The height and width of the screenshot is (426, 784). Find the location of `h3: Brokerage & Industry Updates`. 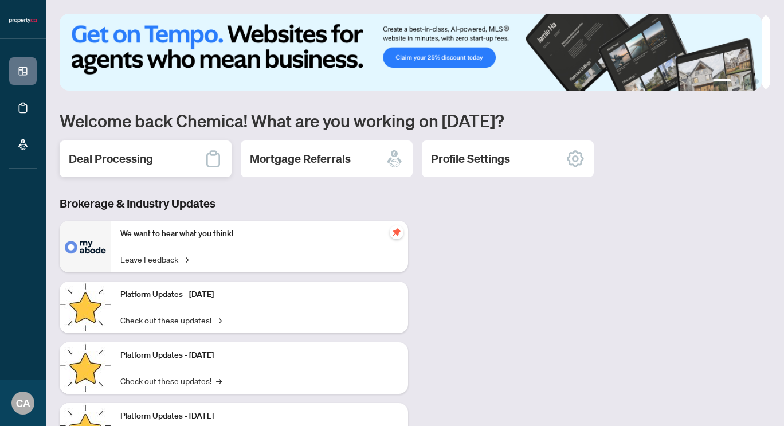

h3: Brokerage & Industry Updates is located at coordinates (234, 204).